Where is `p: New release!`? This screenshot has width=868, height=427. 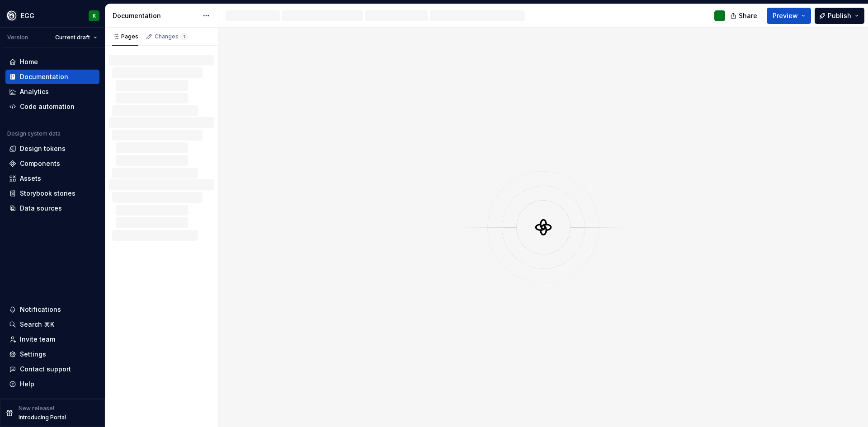 p: New release! is located at coordinates (36, 408).